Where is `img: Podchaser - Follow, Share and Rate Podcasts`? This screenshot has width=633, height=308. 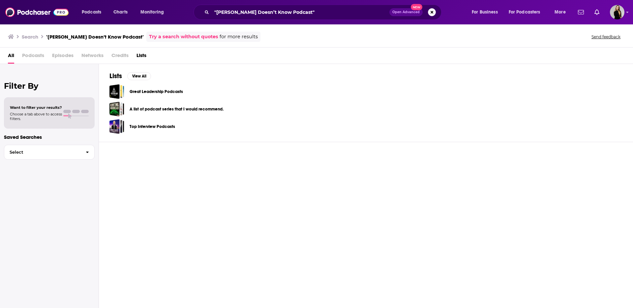
img: Podchaser - Follow, Share and Rate Podcasts is located at coordinates (37, 12).